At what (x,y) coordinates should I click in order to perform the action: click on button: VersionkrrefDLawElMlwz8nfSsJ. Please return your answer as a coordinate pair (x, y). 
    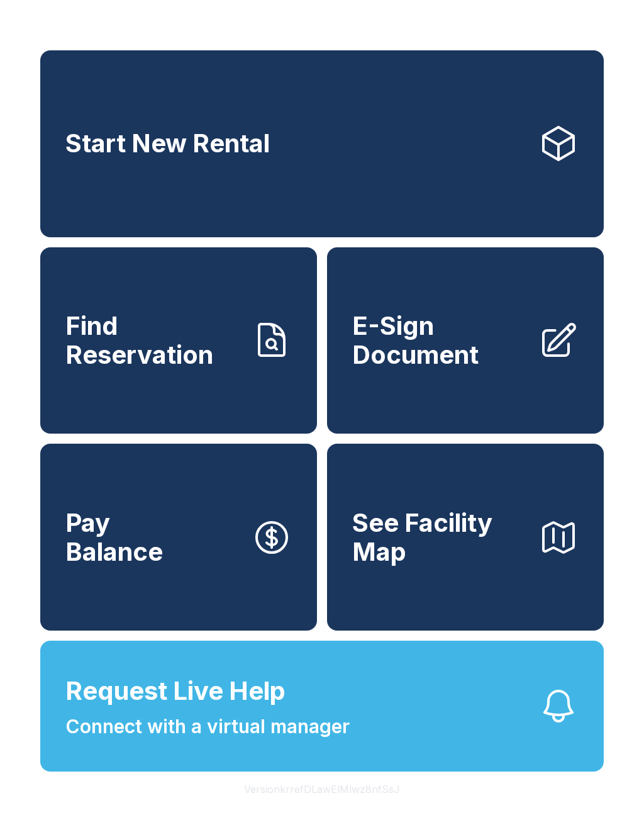
    Looking at the image, I should click on (322, 789).